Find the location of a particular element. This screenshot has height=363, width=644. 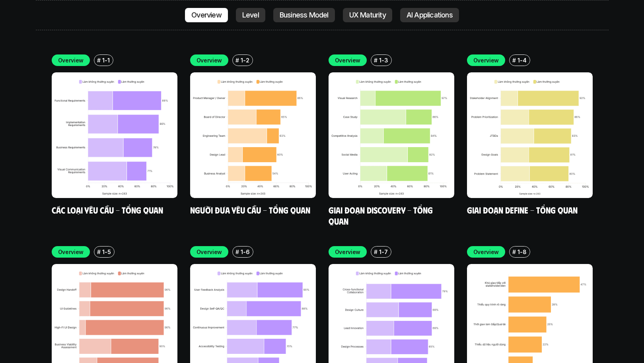

a: UX Maturity is located at coordinates (367, 15).